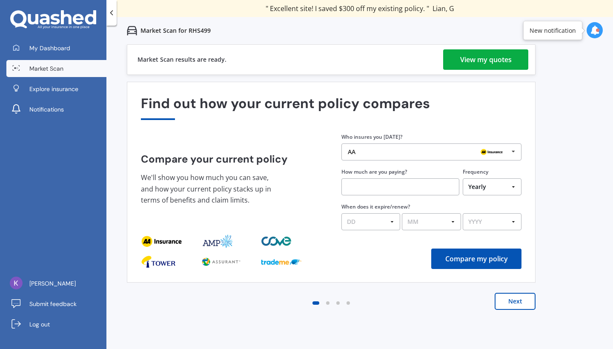 This screenshot has width=613, height=349. What do you see at coordinates (56, 48) in the screenshot?
I see `a: My Dashboard` at bounding box center [56, 48].